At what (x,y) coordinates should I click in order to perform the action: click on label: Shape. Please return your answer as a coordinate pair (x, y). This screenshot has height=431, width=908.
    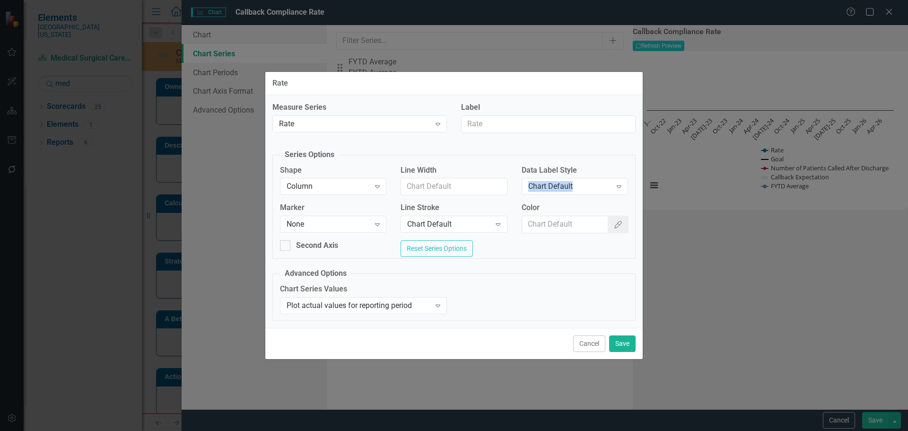
    Looking at the image, I should click on (333, 170).